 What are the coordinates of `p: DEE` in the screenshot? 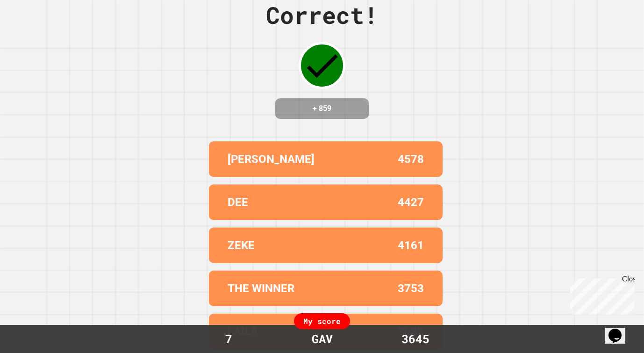 It's located at (238, 202).